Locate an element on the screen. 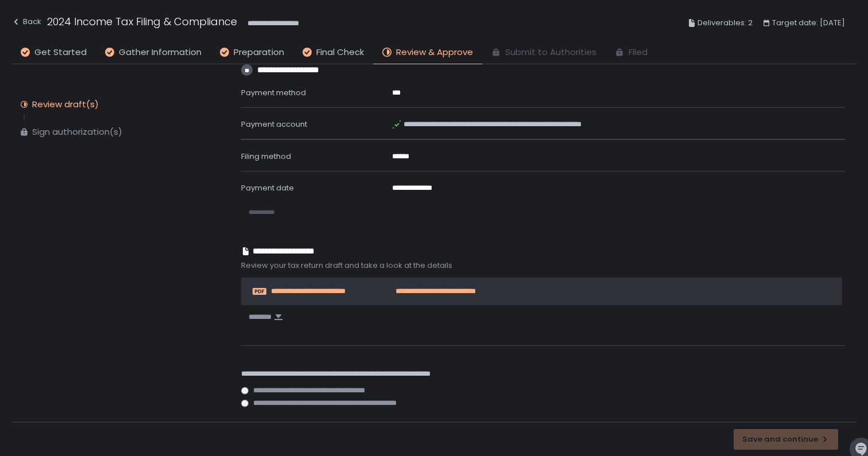 The width and height of the screenshot is (868, 456). span: Deliverables: 2 is located at coordinates (725, 23).